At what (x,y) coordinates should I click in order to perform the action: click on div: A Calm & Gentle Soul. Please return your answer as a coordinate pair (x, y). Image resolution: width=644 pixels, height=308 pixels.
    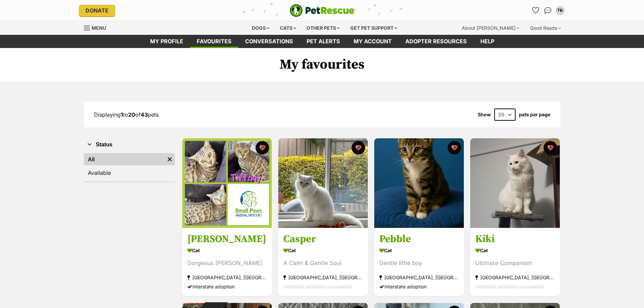
    Looking at the image, I should click on (323, 263).